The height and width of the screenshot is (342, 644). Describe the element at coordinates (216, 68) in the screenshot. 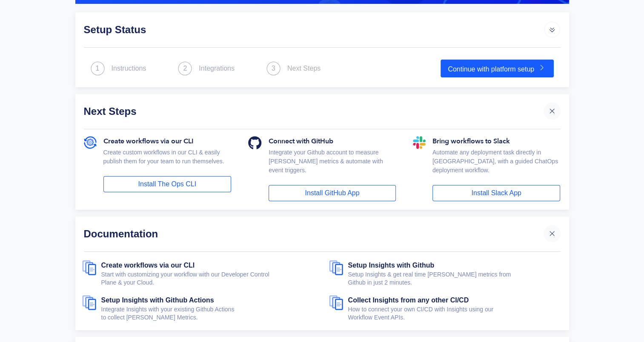

I see `div: Integrations` at that location.